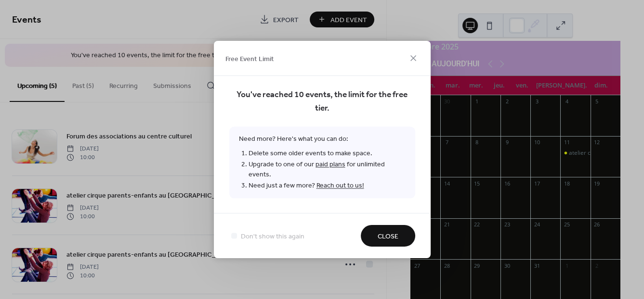 This screenshot has height=299, width=644. What do you see at coordinates (322, 102) in the screenshot?
I see `span: You've reached 10 events, the limit for the free tier.` at bounding box center [322, 102].